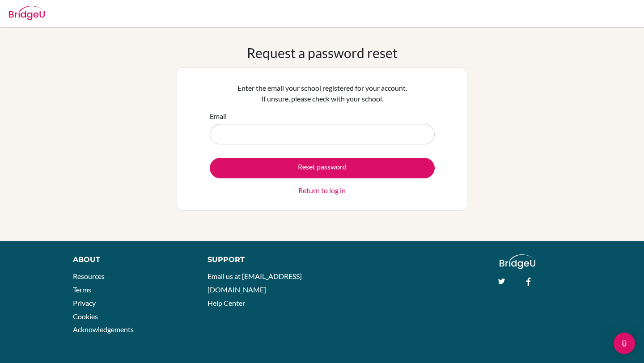 The image size is (644, 363). What do you see at coordinates (82, 290) in the screenshot?
I see `a: Terms` at bounding box center [82, 290].